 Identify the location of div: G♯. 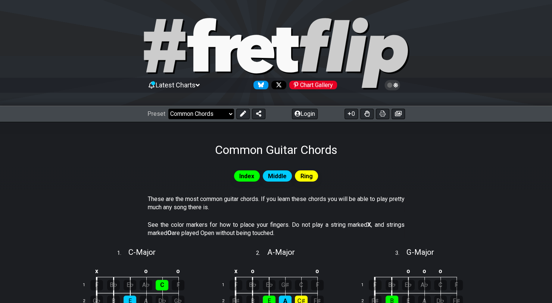
(285, 285).